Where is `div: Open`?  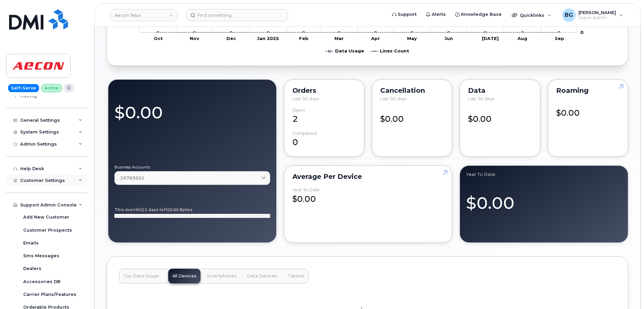 div: Open is located at coordinates (298, 110).